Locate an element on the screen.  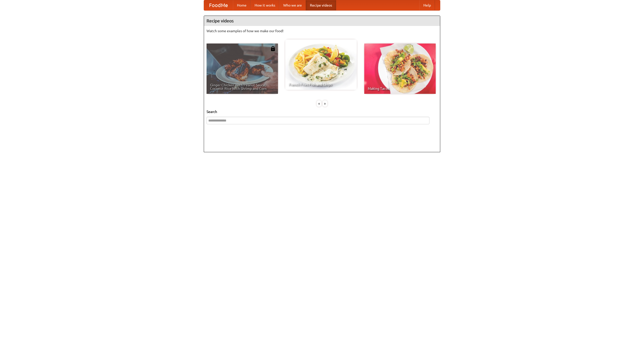
h5: Search is located at coordinates (322, 112).